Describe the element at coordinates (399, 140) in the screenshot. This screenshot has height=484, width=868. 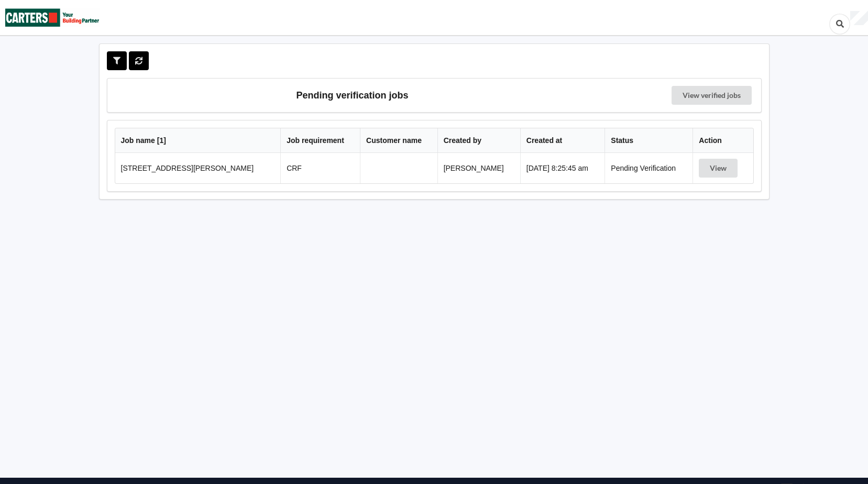
I see `th: Customer name` at that location.